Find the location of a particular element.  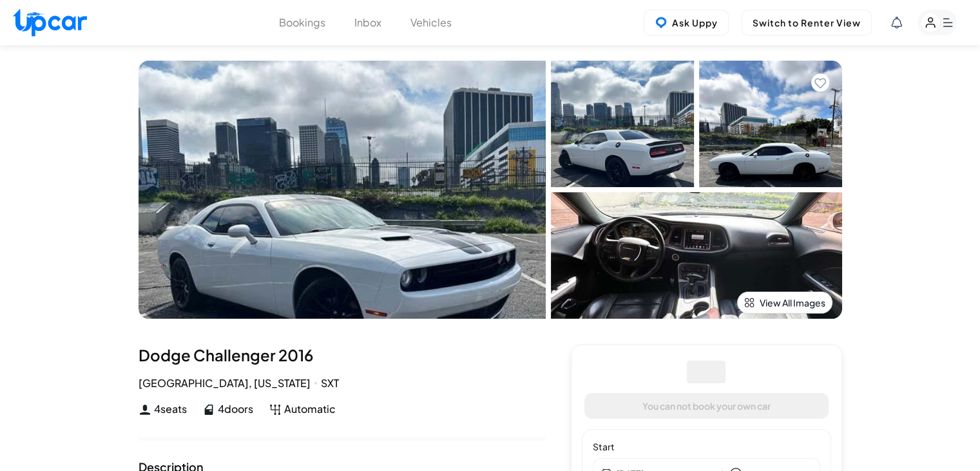

span: Automatic is located at coordinates (310, 409).